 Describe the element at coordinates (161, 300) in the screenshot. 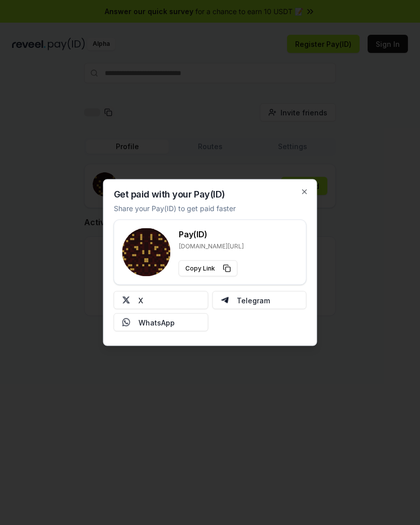

I see `button: X` at that location.